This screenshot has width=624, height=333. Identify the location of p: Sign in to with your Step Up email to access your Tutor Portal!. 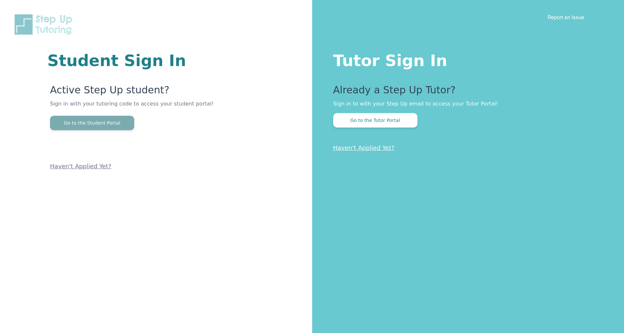
(465, 104).